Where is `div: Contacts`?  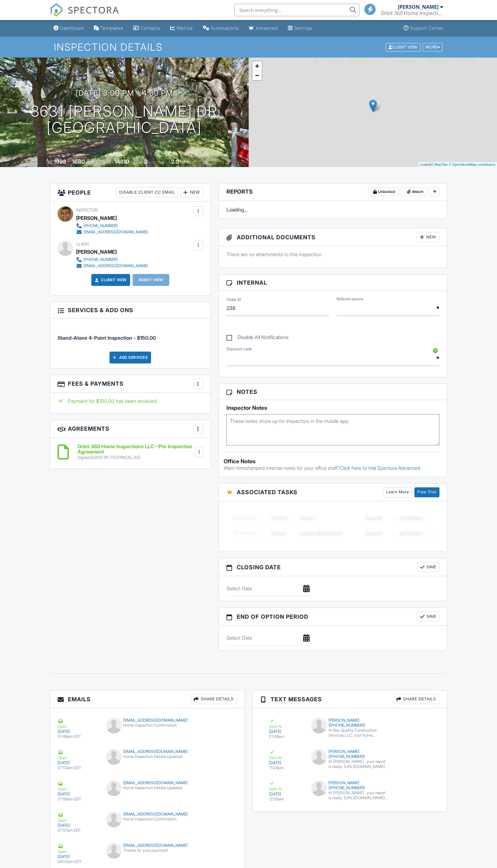 div: Contacts is located at coordinates (150, 28).